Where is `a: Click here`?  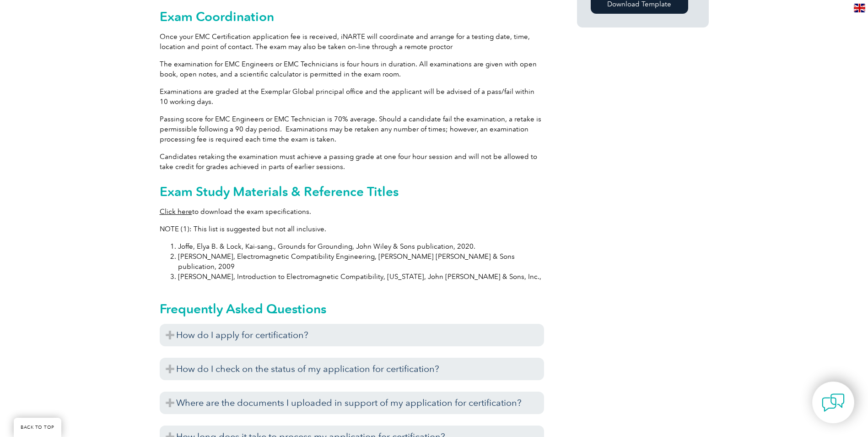 a: Click here is located at coordinates (175, 212).